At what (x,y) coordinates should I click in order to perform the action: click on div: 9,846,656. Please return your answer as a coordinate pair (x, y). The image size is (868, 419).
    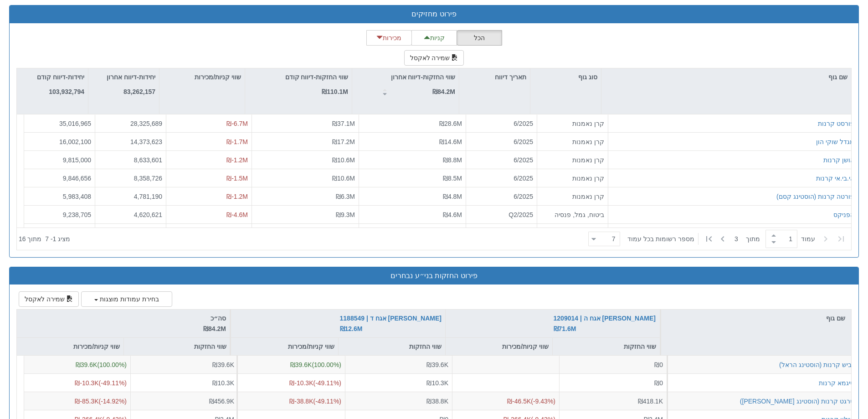
    Looking at the image, I should click on (60, 178).